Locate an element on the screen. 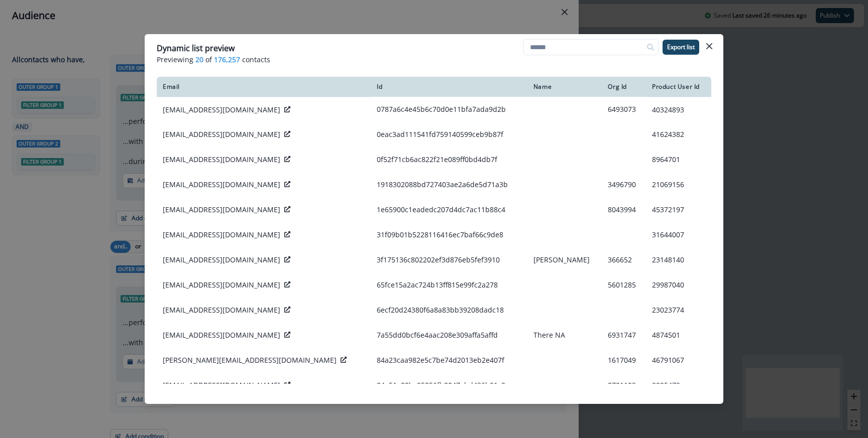 Image resolution: width=868 pixels, height=438 pixels. td: 8964701 is located at coordinates (679, 160).